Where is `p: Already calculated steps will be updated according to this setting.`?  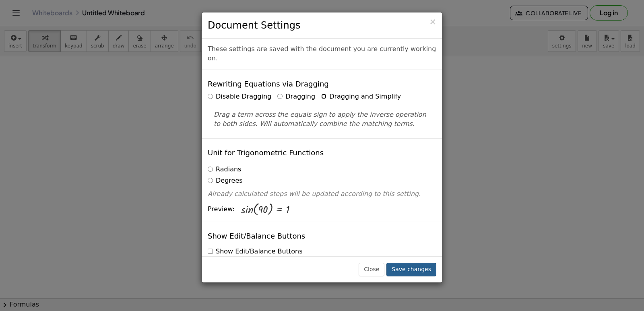 p: Already calculated steps will be updated according to this setting. is located at coordinates (322, 194).